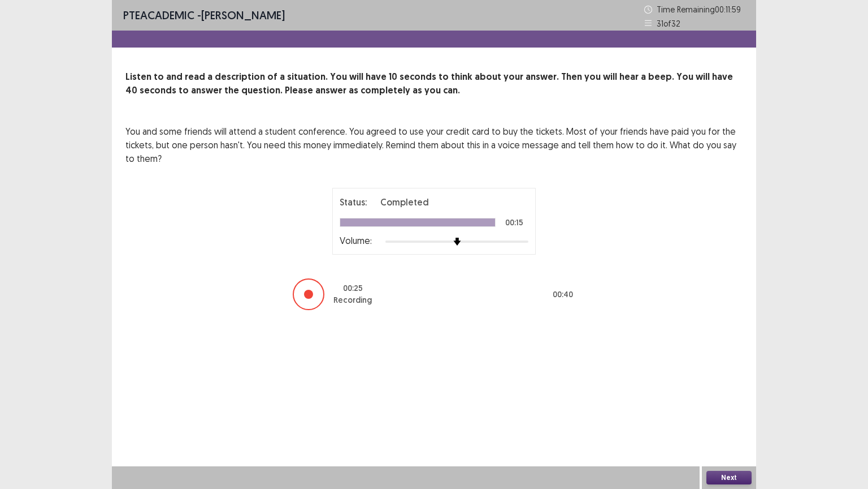 Image resolution: width=868 pixels, height=489 pixels. What do you see at coordinates (356, 240) in the screenshot?
I see `p: Volume:` at bounding box center [356, 240].